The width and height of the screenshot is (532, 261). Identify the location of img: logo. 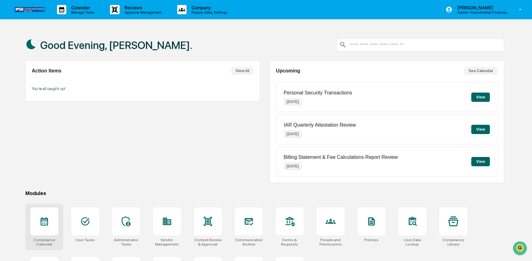
(30, 9).